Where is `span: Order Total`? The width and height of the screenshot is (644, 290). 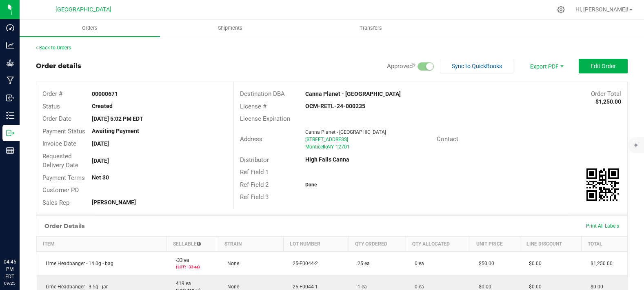 span: Order Total is located at coordinates (606, 94).